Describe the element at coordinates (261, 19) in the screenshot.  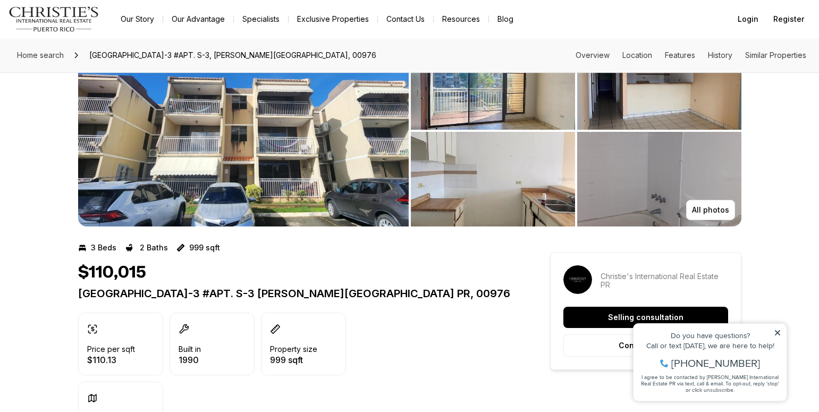
I see `a: Specialists` at that location.